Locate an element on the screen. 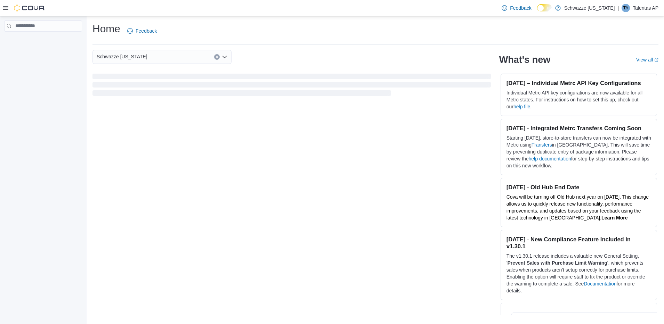 The image size is (664, 324). span: Loading is located at coordinates (292, 86).